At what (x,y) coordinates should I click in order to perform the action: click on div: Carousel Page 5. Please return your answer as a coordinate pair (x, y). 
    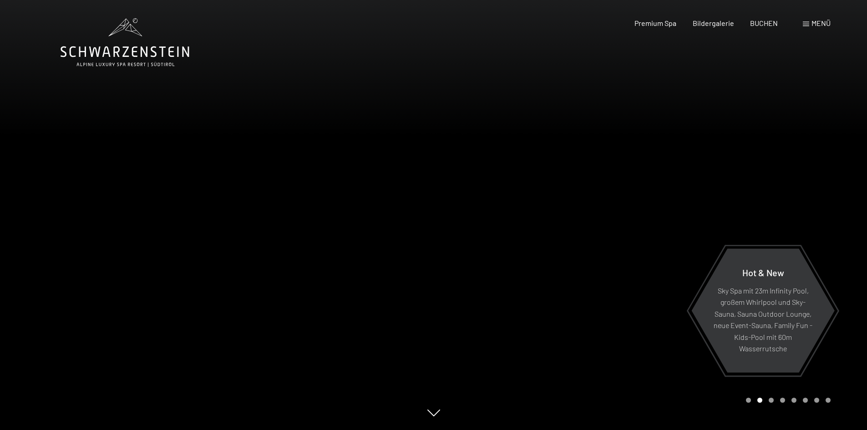
    Looking at the image, I should click on (793, 400).